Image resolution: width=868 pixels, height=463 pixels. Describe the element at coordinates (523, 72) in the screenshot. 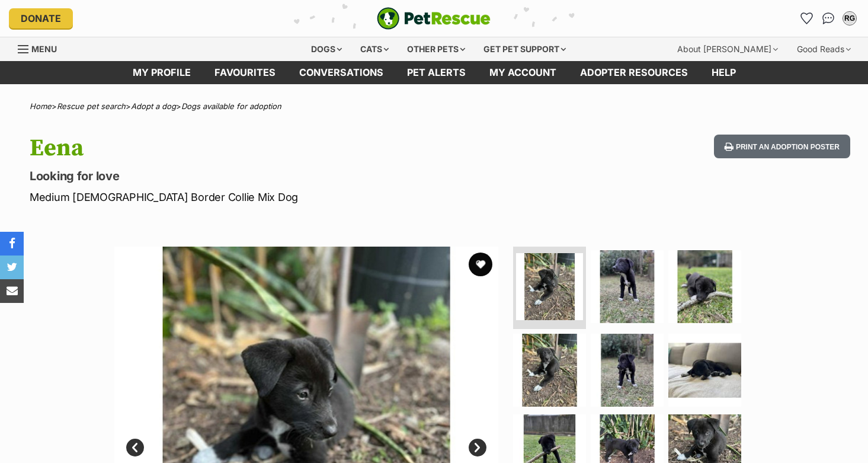

I see `a: My account` at that location.